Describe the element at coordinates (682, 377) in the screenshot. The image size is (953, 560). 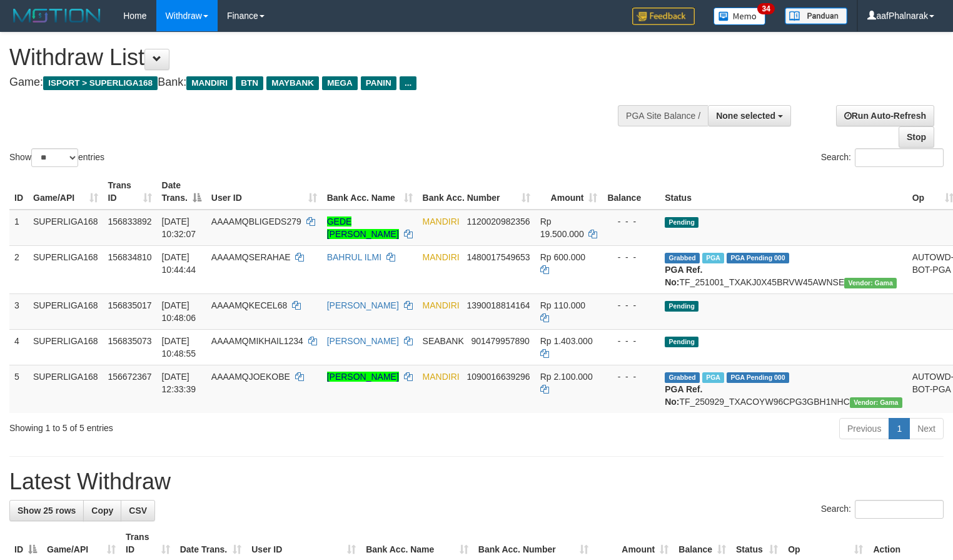
I see `span: Grabbed` at that location.